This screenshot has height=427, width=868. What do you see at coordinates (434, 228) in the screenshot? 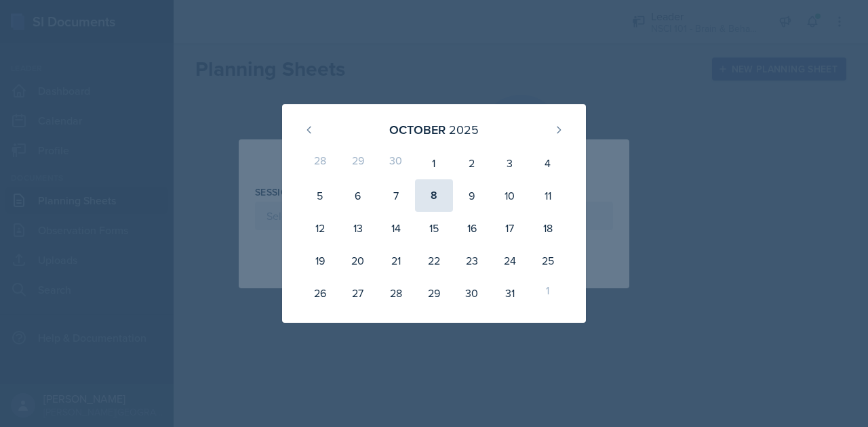
I see `div: 15` at bounding box center [434, 228].